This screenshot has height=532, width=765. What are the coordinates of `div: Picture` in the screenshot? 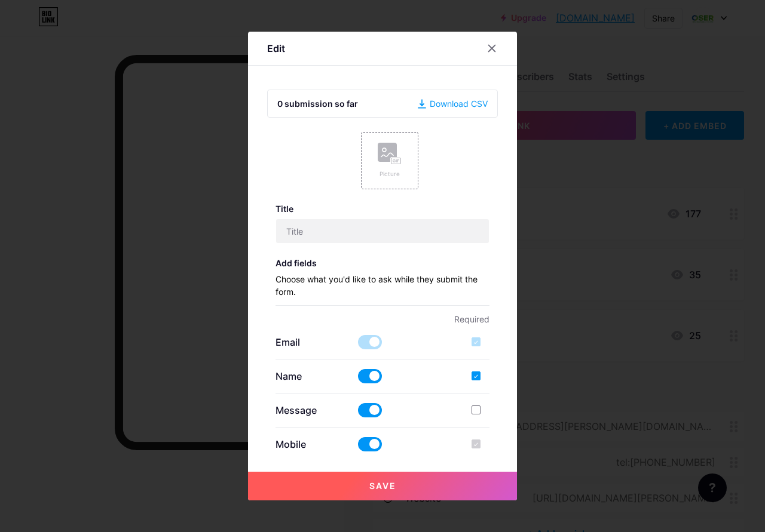 It's located at (389, 174).